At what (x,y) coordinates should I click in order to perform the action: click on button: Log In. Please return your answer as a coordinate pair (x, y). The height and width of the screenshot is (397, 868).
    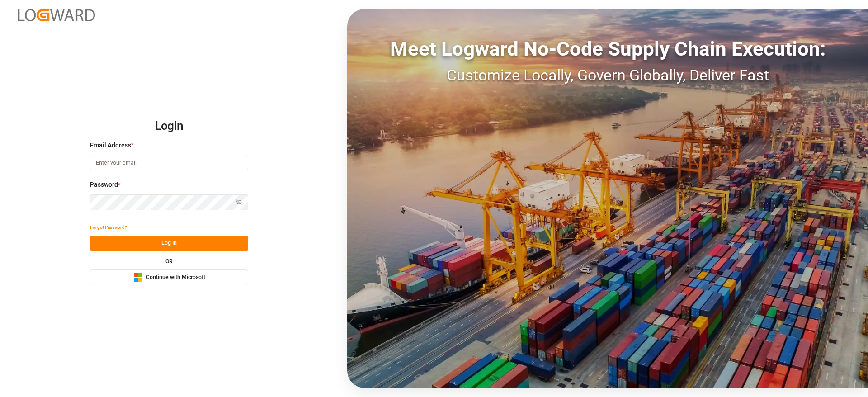
    Looking at the image, I should click on (169, 244).